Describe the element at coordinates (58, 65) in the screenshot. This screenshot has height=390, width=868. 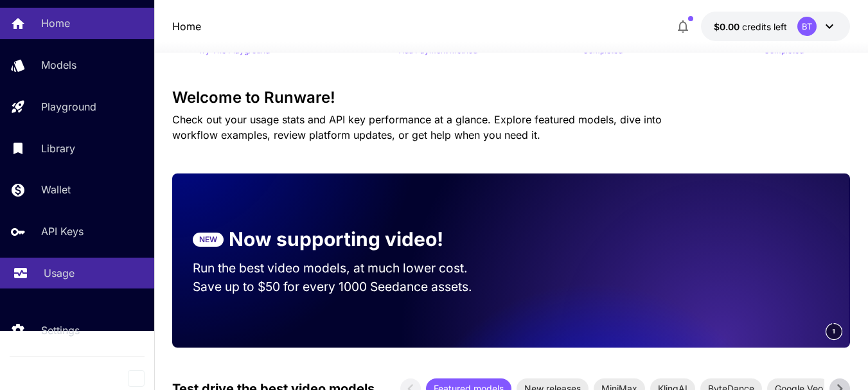
I see `p: Models` at that location.